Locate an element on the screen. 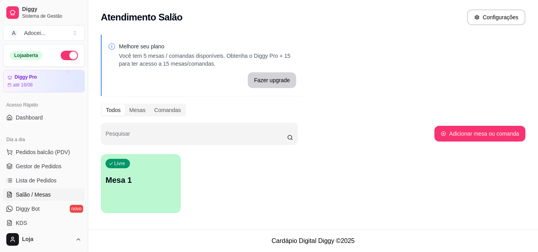  span: KDS is located at coordinates (21, 223).